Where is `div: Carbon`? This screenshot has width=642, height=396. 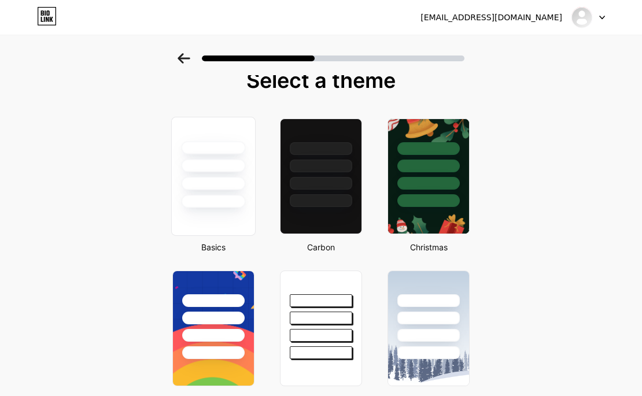 div: Carbon is located at coordinates (321, 247).